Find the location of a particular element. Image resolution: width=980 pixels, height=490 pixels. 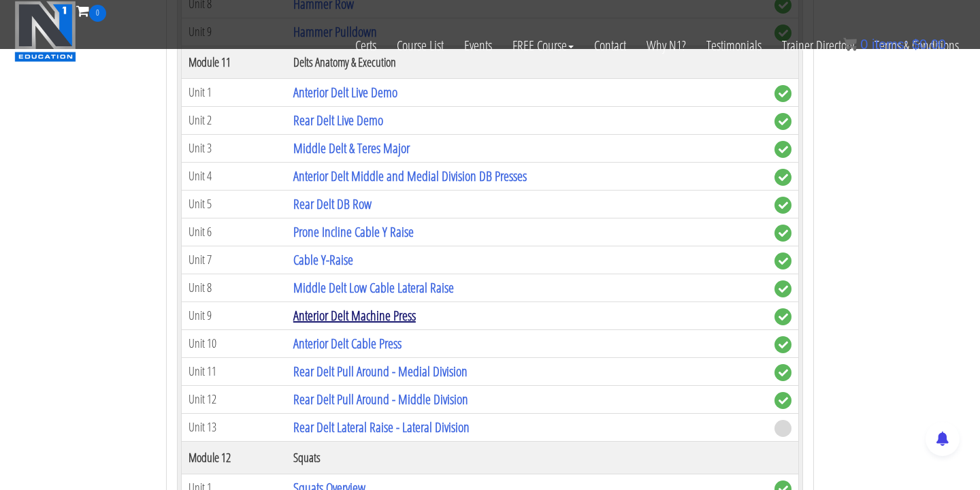

td: Unit 11 is located at coordinates (234, 371).